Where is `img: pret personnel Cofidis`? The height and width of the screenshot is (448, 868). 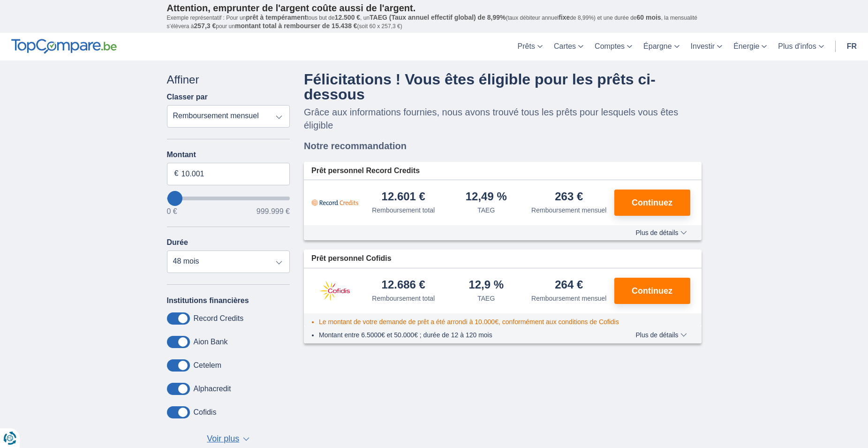
img: pret personnel Cofidis is located at coordinates (335, 291).